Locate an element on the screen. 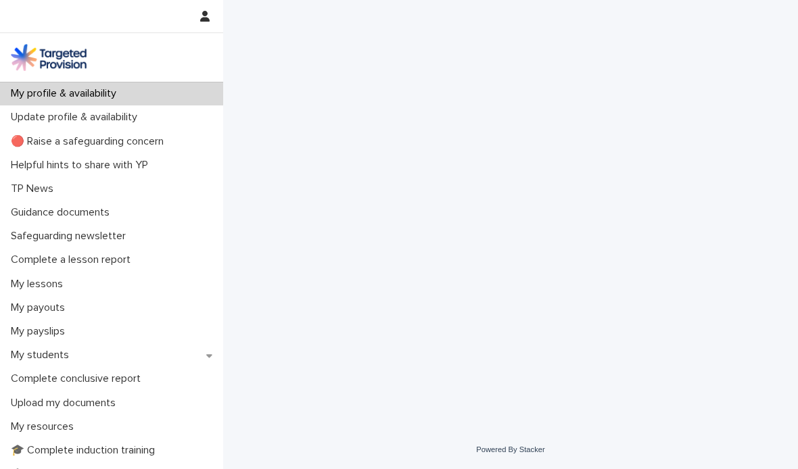 This screenshot has width=798, height=469. a: Powered By Stacker is located at coordinates (510, 449).